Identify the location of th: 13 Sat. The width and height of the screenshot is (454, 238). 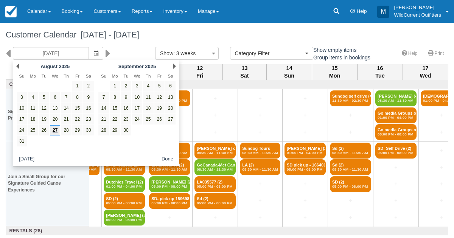
(245, 72).